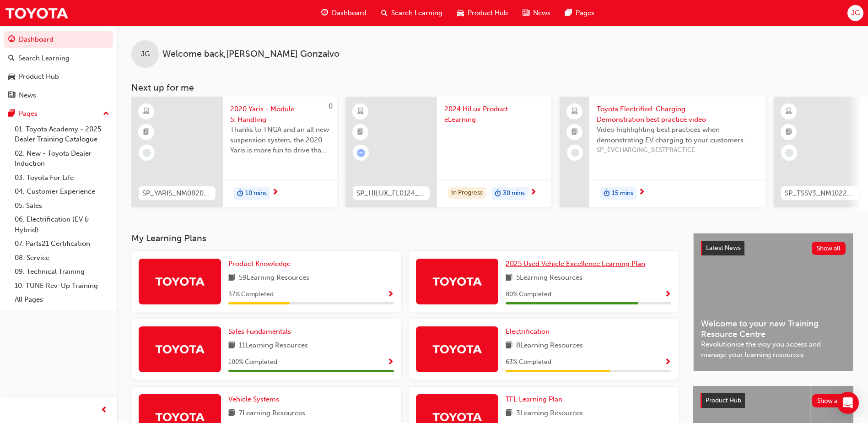 The image size is (868, 423). I want to click on div: Product Hub, so click(39, 77).